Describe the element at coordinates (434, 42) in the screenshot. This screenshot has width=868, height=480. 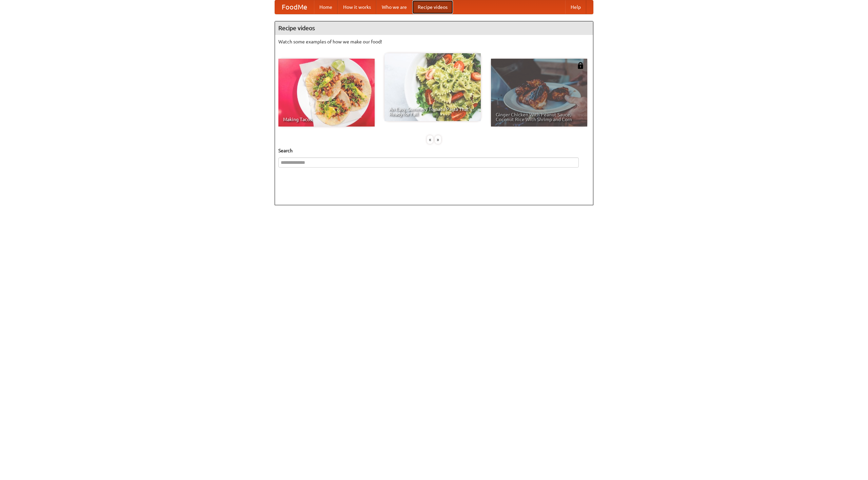
I see `p: Watch some examples of how we make our food!` at that location.